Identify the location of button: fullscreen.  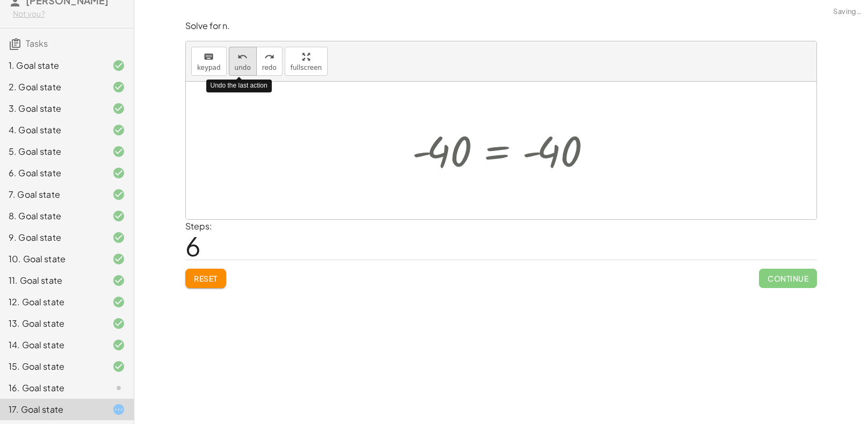
(306, 61).